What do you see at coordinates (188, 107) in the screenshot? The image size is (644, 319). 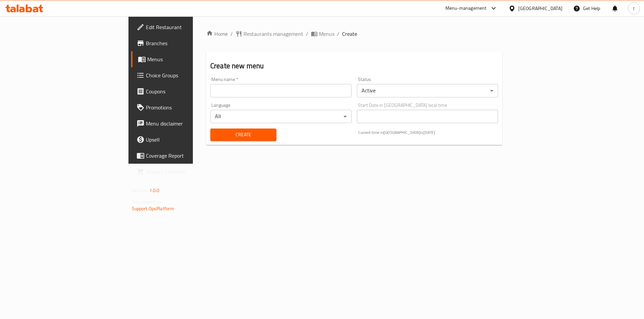 I see `span: Promotions` at bounding box center [188, 107].